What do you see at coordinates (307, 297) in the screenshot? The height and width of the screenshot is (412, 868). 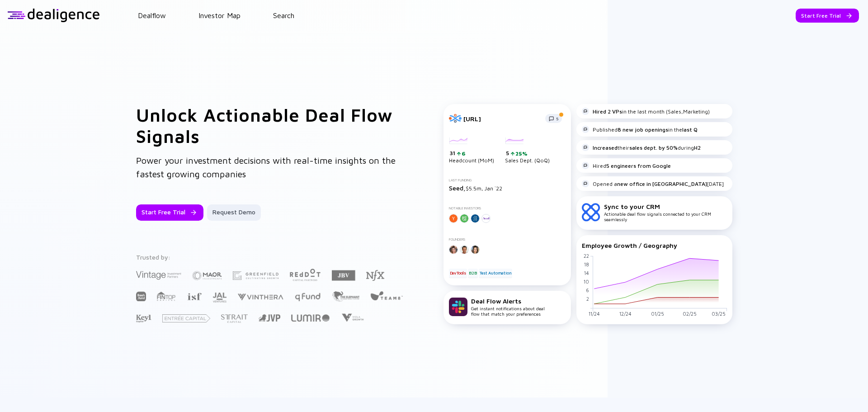 I see `img: Q Fund` at bounding box center [307, 297].